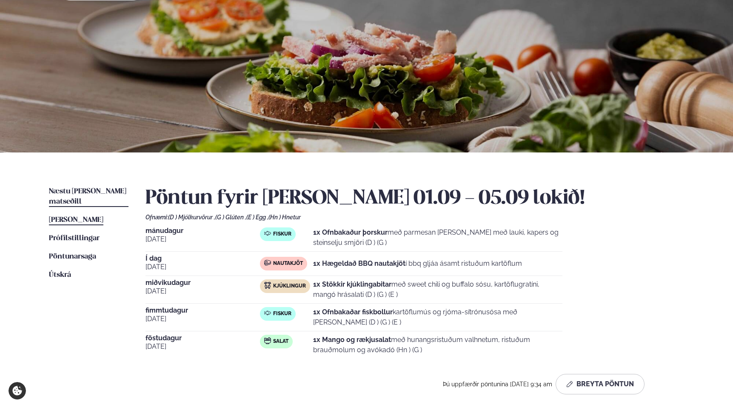  I want to click on img: chicken.svg, so click(268, 285).